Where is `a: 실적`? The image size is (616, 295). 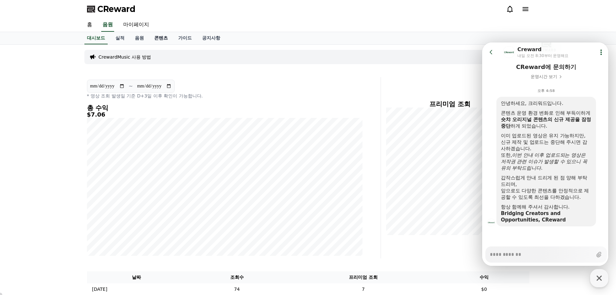 a: 실적 is located at coordinates (120, 38).